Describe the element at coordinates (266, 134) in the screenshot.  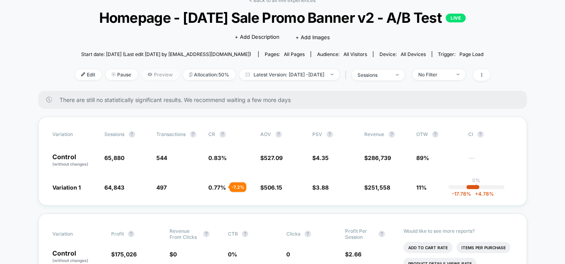
I see `span: AOV` at that location.